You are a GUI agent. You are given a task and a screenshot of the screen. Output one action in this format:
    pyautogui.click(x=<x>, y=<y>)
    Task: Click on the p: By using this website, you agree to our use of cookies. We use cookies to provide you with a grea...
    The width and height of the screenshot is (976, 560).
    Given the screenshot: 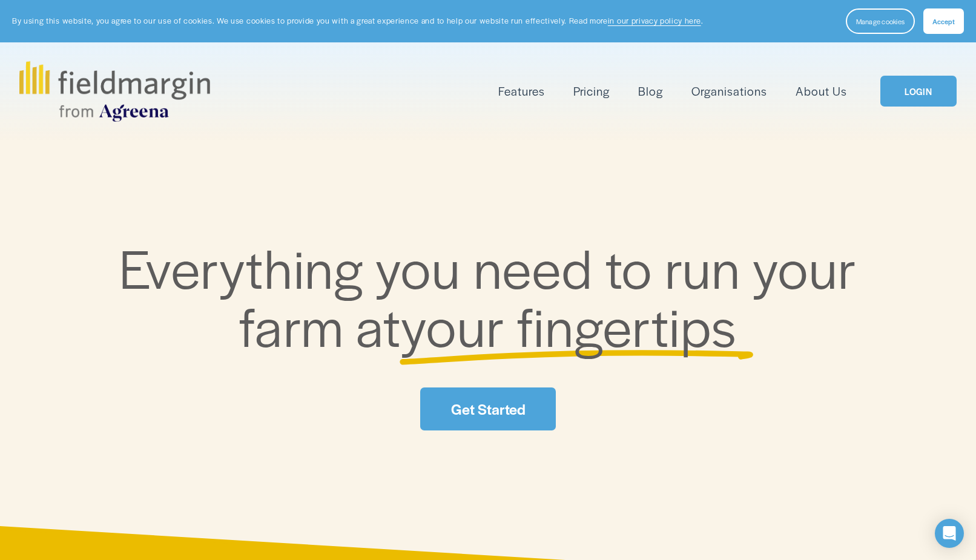 What is the action you would take?
    pyautogui.click(x=357, y=21)
    